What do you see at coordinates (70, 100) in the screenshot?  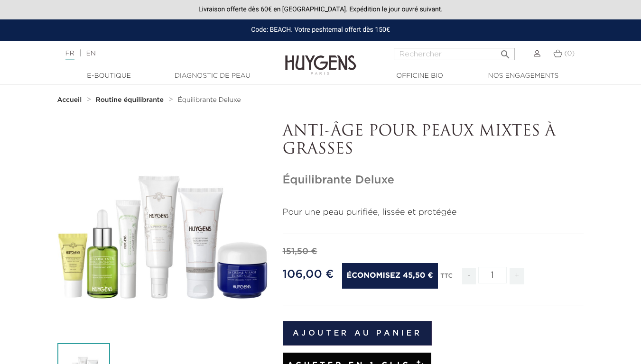 I see `strong: Accueil` at bounding box center [70, 100].